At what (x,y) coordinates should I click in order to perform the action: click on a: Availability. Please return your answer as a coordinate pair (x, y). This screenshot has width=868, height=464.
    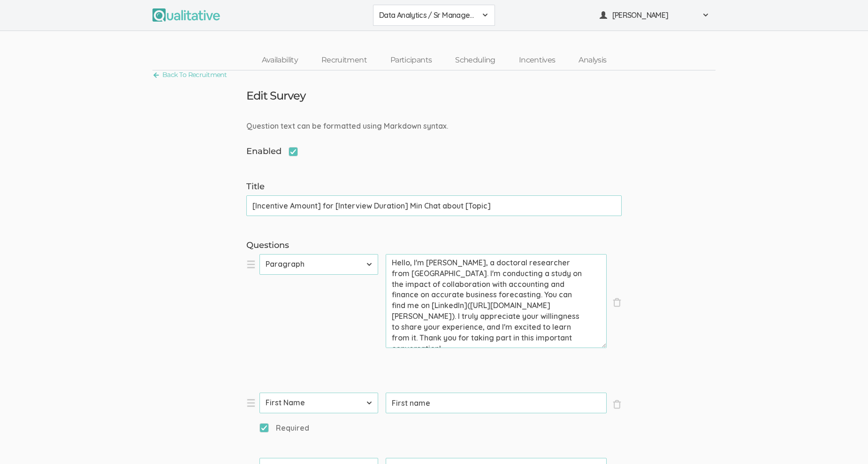
    Looking at the image, I should click on (280, 60).